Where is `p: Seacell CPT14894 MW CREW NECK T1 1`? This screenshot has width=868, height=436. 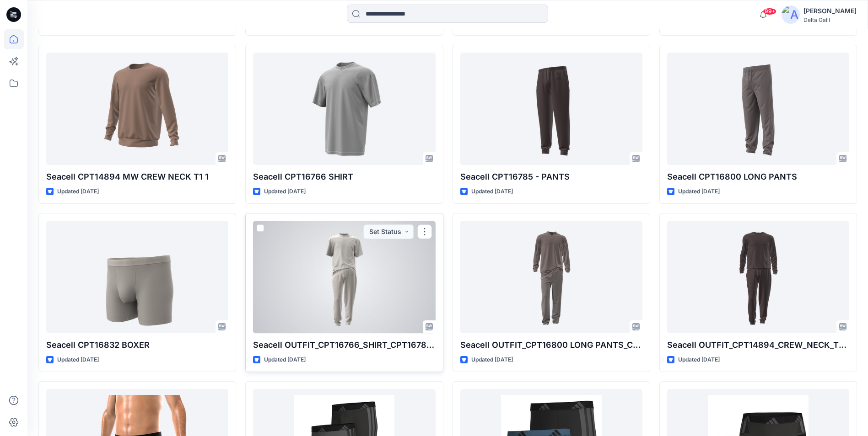 p: Seacell CPT14894 MW CREW NECK T1 1 is located at coordinates (137, 177).